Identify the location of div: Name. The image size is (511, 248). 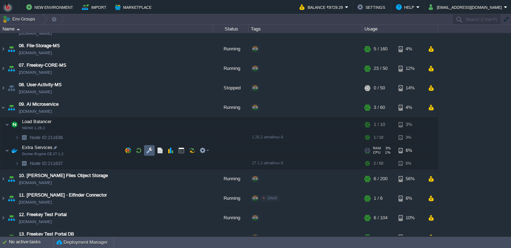
(107, 29).